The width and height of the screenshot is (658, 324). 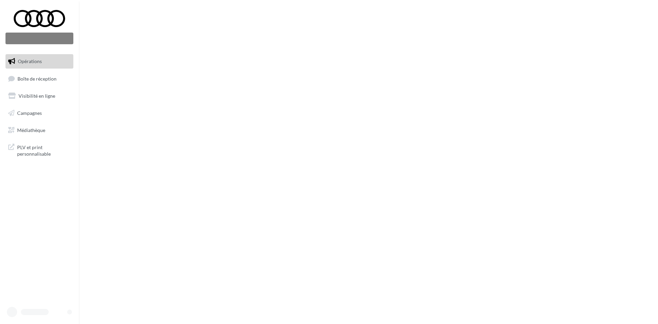 I want to click on span: PLV et print personnalisable, so click(x=44, y=150).